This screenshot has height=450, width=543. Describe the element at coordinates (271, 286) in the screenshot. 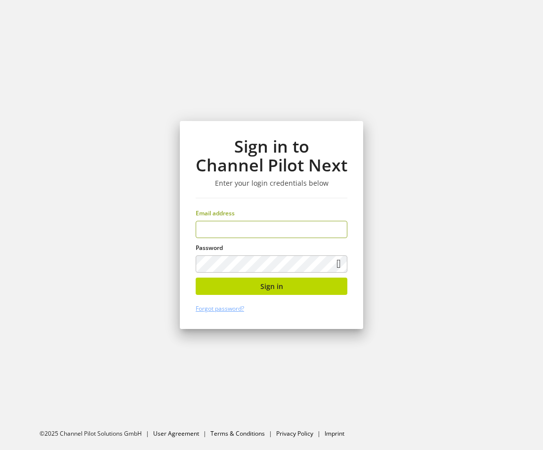

I see `button: Sign in` at that location.